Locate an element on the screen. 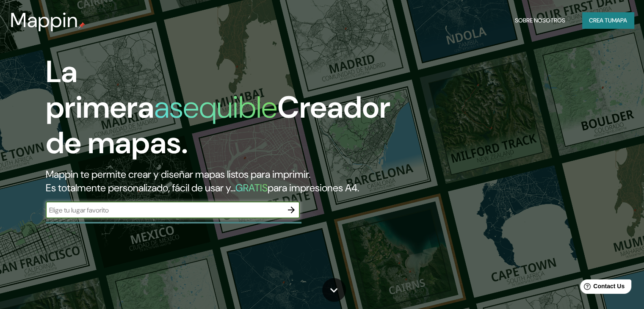 Image resolution: width=644 pixels, height=309 pixels. font: Mappin is located at coordinates (44, 20).